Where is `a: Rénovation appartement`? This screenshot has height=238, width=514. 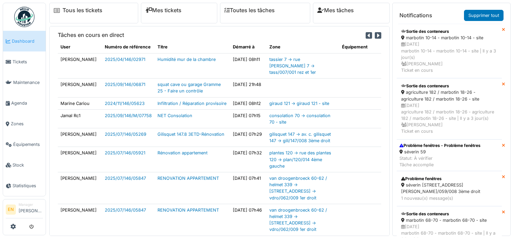
a: Rénovation appartement is located at coordinates (183, 152).